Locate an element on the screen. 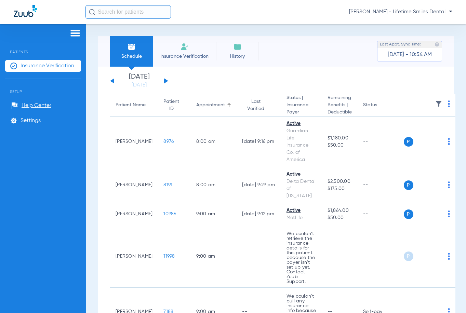 This screenshot has height=313, width=466. p: We couldn’t retrieve the insurance details for this patient because the payer isn’t set up yet. C... is located at coordinates (301, 258).